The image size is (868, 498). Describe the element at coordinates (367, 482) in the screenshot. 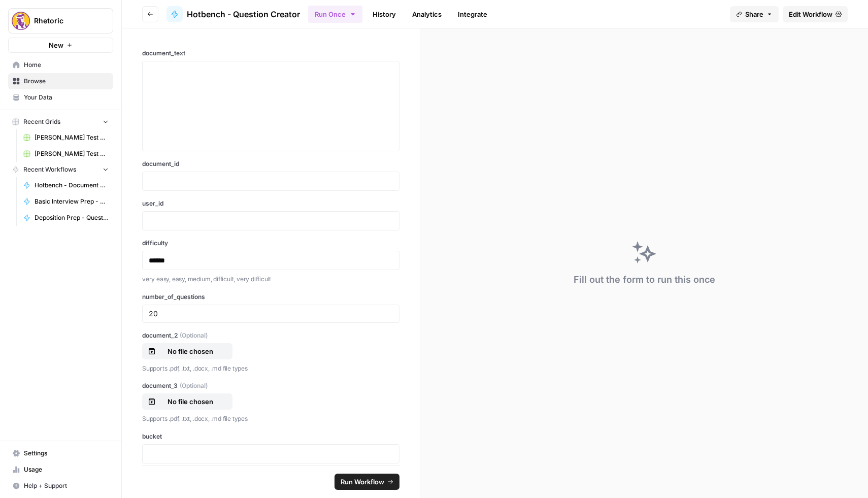

I see `button: Run Workflow` at that location.